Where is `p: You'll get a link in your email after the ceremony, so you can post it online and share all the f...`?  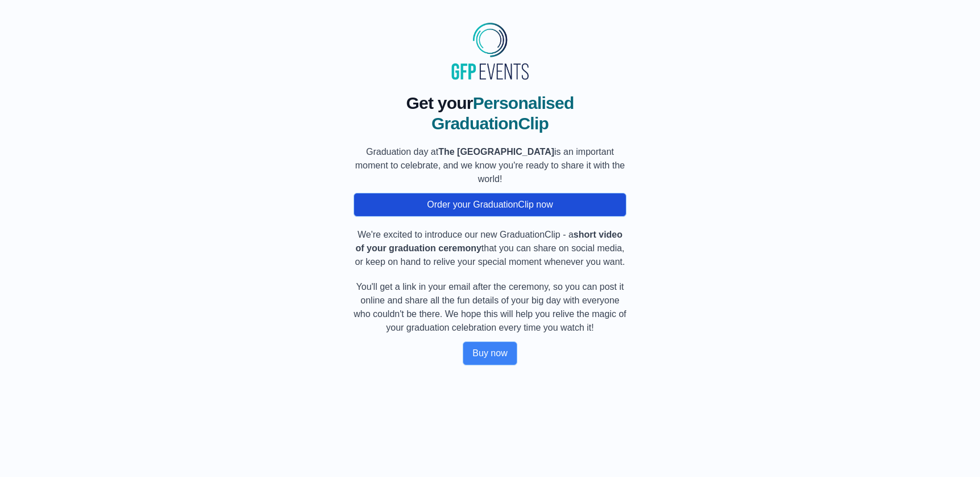
p: You'll get a link in your email after the ceremony, so you can post it online and share all the f... is located at coordinates (490, 308).